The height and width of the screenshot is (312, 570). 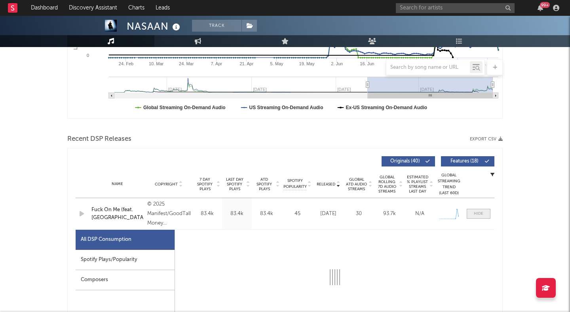 What do you see at coordinates (417, 184) in the screenshot?
I see `span: Estimated % Playlist Streams Last Day` at bounding box center [417, 184].